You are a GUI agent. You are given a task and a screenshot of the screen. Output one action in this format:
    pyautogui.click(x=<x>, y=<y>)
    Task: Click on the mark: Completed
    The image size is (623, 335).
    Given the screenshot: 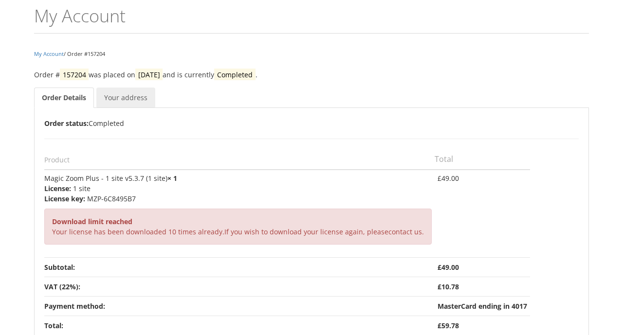 What is the action you would take?
    pyautogui.click(x=235, y=74)
    